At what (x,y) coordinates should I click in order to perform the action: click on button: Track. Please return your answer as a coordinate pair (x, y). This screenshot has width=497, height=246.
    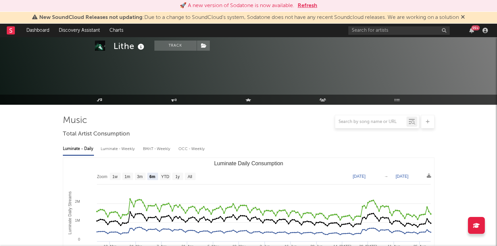
    Looking at the image, I should click on (175, 46).